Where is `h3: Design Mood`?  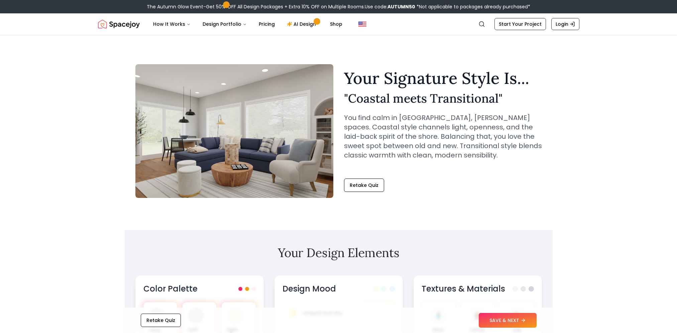 h3: Design Mood is located at coordinates (309, 289).